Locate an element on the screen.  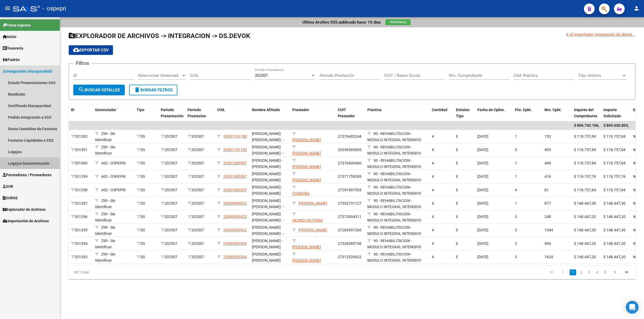
span: 27312520422 is located at coordinates (350, 257).